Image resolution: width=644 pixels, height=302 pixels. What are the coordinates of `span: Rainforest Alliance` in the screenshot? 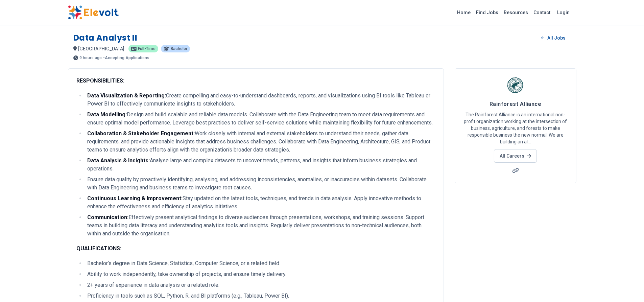 It's located at (516, 104).